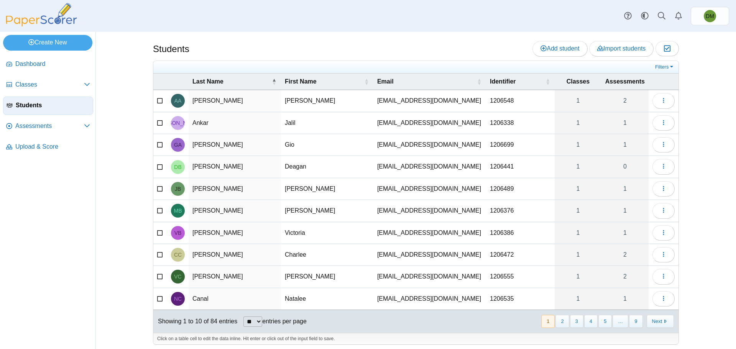 The image size is (736, 349). What do you see at coordinates (665, 67) in the screenshot?
I see `a: Filters` at bounding box center [665, 67].